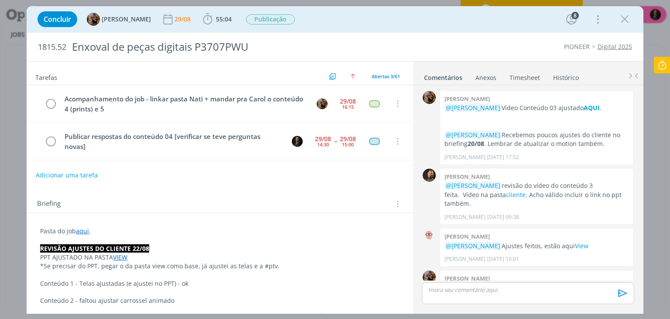 This screenshot has width=670, height=319. I want to click on div: 16:15, so click(348, 106).